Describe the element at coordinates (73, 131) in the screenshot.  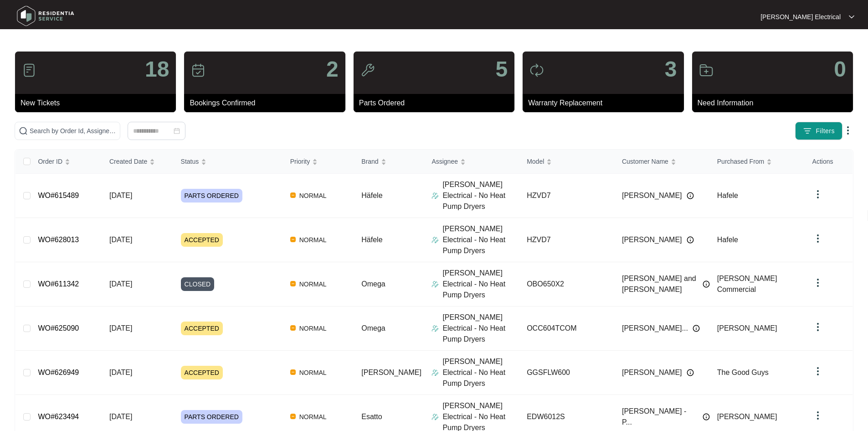
I see `input: Search by Order Id, Assignee Name, Customer Name, Brand and Model` at that location.